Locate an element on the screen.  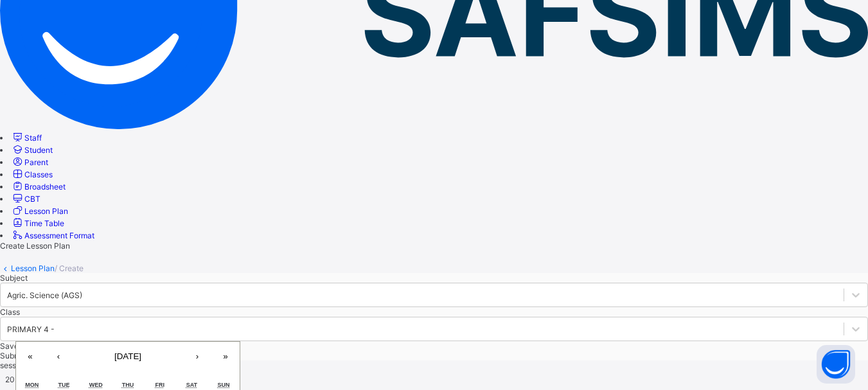
abbr: Sunday is located at coordinates (224, 385).